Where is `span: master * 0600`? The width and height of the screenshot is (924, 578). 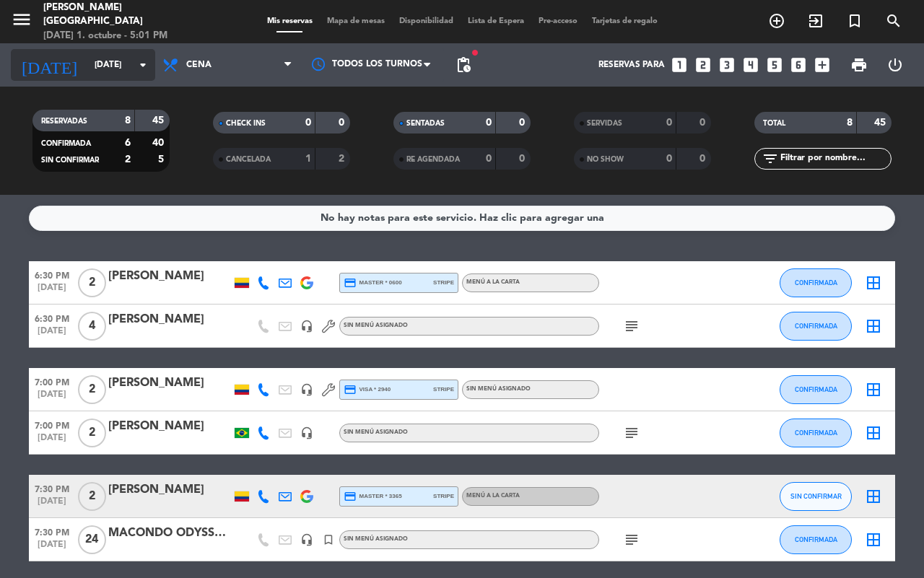
span: master * 0600 is located at coordinates (372, 283).